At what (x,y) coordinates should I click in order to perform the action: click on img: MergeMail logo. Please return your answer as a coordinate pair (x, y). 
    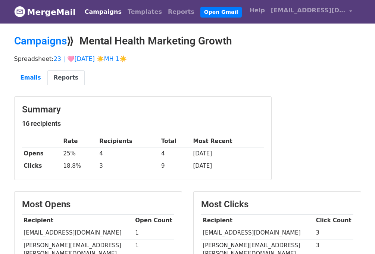
    Looking at the image, I should click on (20, 12).